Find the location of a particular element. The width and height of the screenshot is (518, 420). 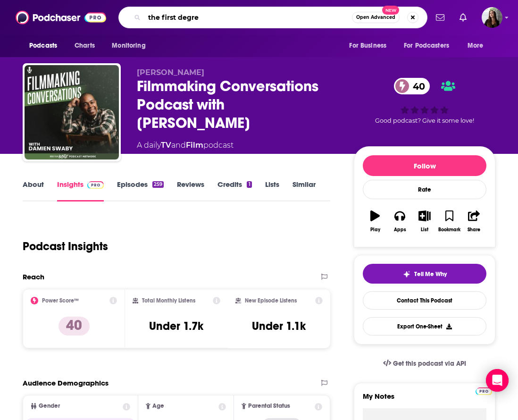

span: 40 is located at coordinates (417, 86).